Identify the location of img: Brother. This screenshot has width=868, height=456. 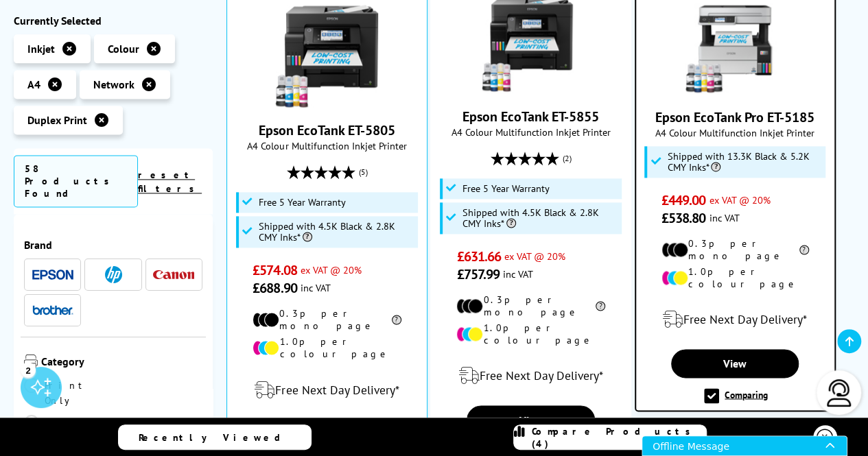
(53, 310).